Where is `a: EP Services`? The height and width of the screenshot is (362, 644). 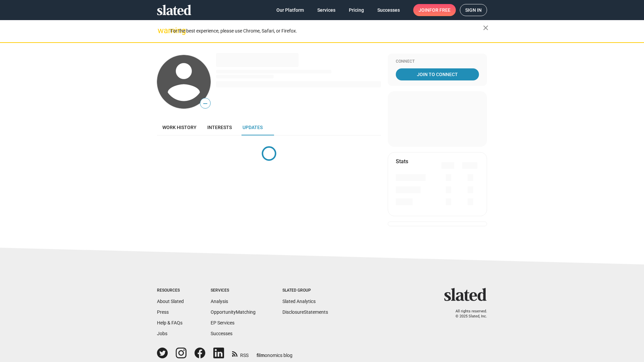 a: EP Services is located at coordinates (223, 323).